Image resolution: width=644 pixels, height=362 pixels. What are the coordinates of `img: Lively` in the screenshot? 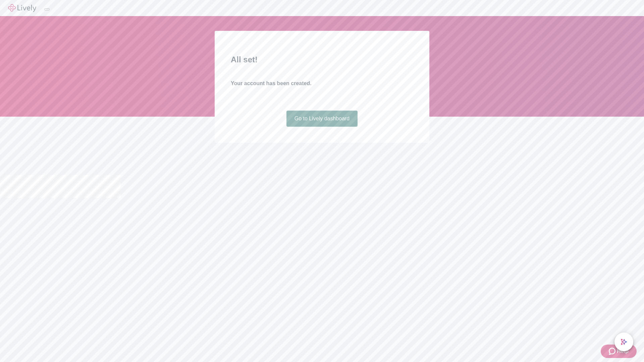 It's located at (23, 8).